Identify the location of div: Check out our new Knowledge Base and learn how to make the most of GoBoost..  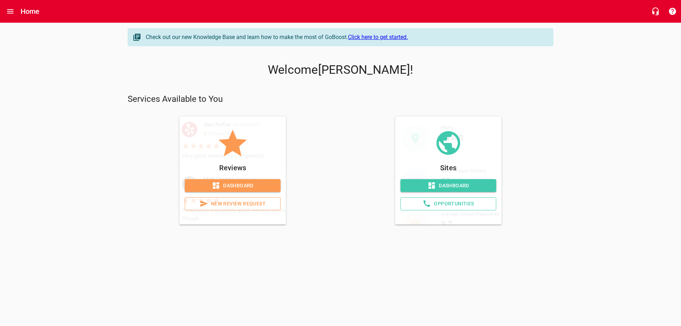
(346, 37).